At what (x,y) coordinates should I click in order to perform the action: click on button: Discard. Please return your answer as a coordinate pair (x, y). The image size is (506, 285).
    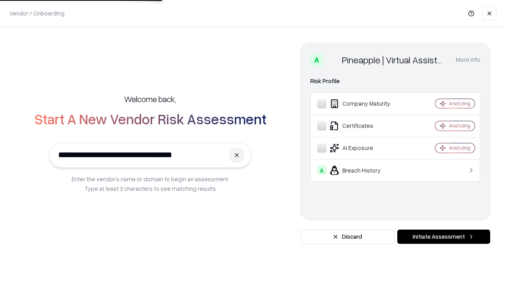
    Looking at the image, I should click on (347, 237).